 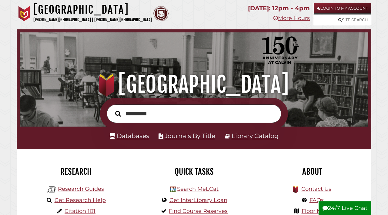 I want to click on a: FAQs, so click(x=316, y=200).